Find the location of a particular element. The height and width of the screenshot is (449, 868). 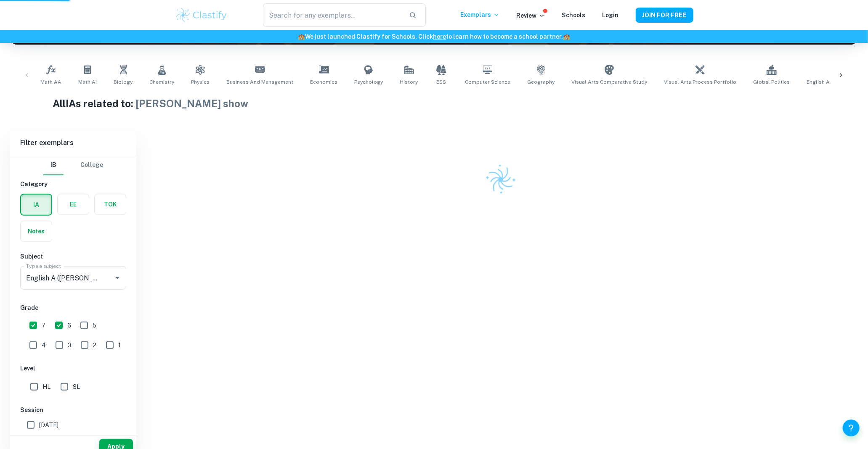

a: Clastify logo is located at coordinates (201, 15).